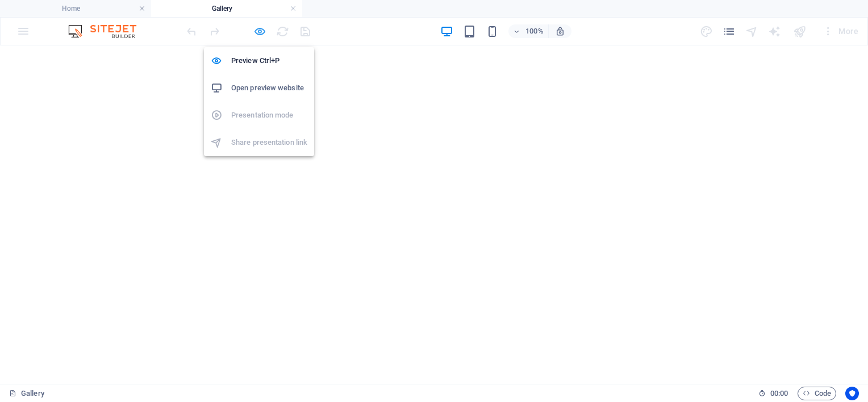 This screenshot has width=868, height=402. I want to click on button: 100%, so click(528, 31).